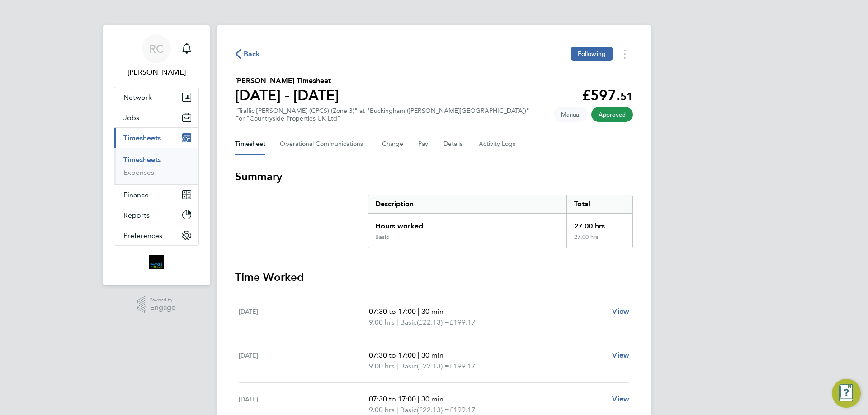  I want to click on span: Robyn Clarke, so click(156, 72).